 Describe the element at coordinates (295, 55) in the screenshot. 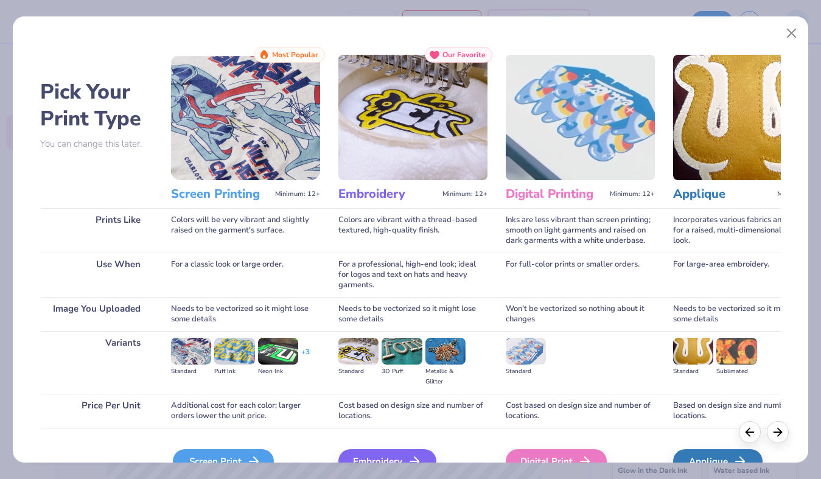

I see `span: Most Popular` at that location.